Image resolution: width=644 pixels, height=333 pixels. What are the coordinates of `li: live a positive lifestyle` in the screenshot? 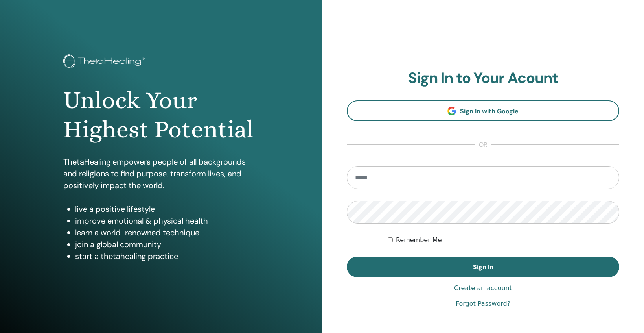 It's located at (167, 209).